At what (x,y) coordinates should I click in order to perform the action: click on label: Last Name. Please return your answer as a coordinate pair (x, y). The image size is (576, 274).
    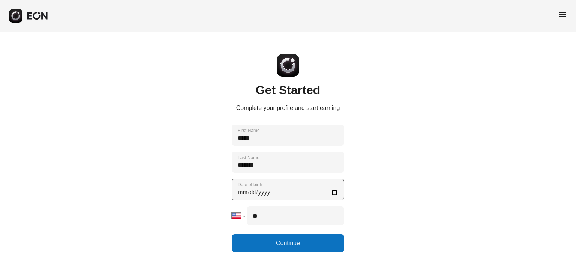
    Looking at the image, I should click on (249, 158).